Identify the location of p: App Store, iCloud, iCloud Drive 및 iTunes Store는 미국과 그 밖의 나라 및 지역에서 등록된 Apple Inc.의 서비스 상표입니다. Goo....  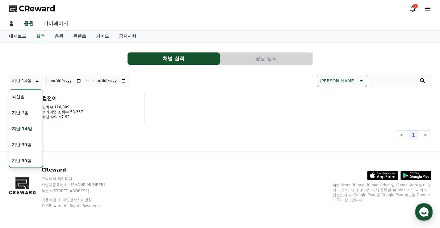
(382, 193).